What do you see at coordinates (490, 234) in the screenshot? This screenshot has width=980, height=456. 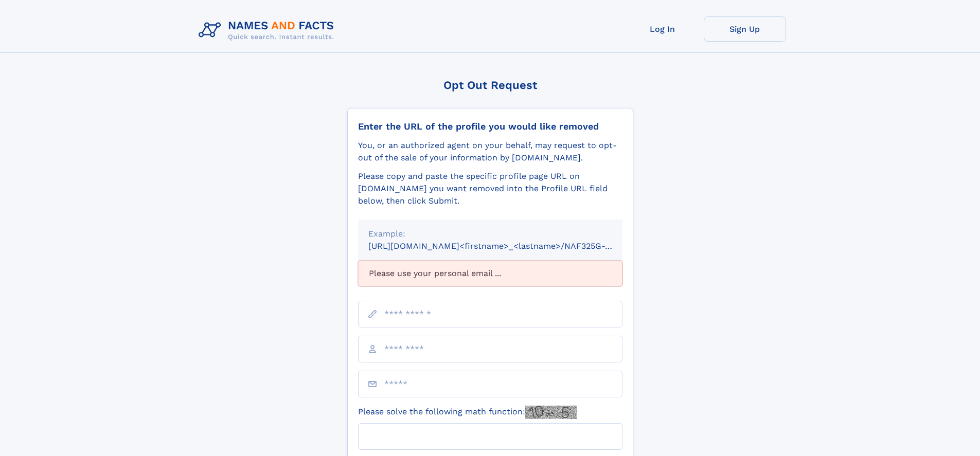 I see `div: Example:` at bounding box center [490, 234].